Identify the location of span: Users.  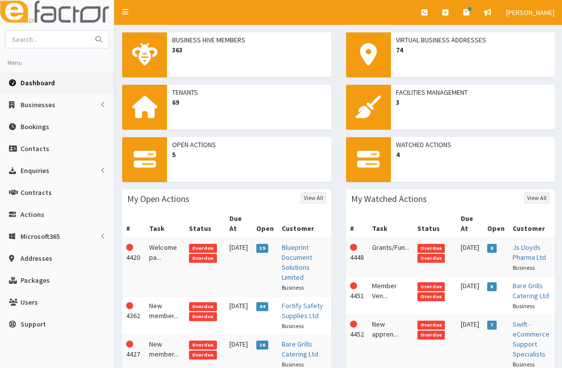
(29, 302).